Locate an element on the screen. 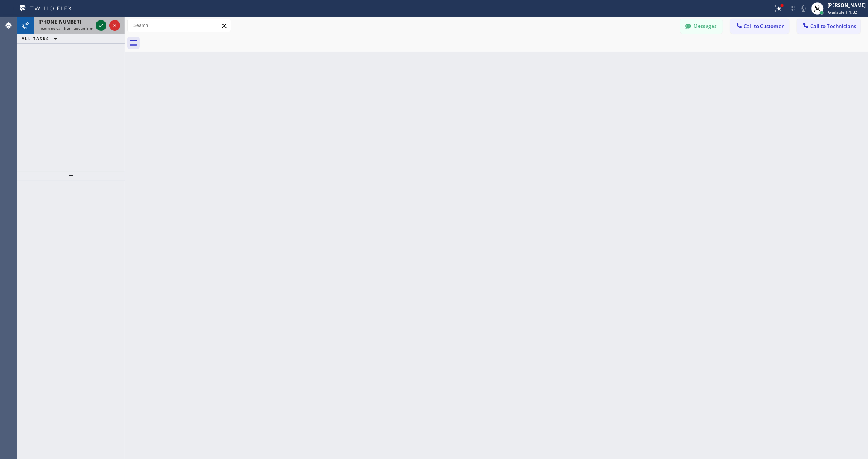 The image size is (868, 459). span: Incoming call from queue Electrical is located at coordinates (71, 28).